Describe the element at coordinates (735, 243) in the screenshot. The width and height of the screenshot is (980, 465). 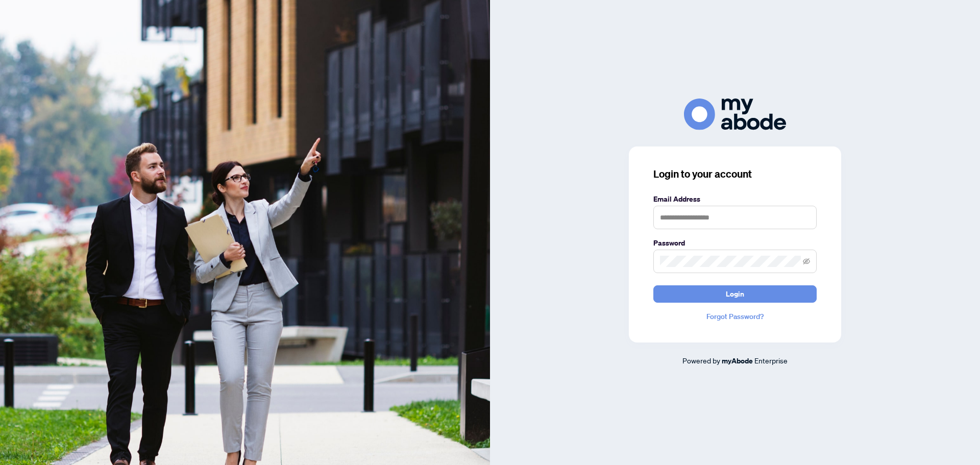
I see `label: Password` at that location.